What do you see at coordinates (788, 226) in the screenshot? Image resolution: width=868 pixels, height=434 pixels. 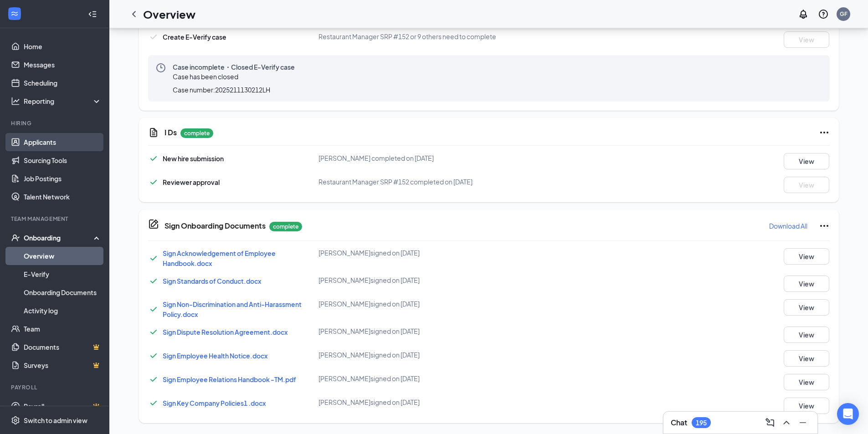 I see `button: Download All` at bounding box center [788, 226].